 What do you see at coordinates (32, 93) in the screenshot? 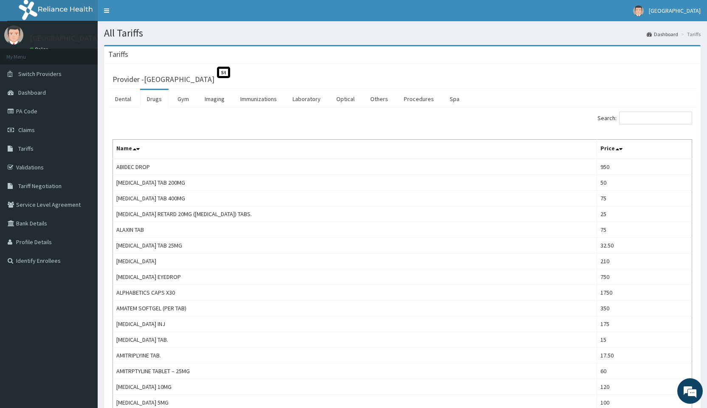
I see `span: Dashboard` at bounding box center [32, 93].